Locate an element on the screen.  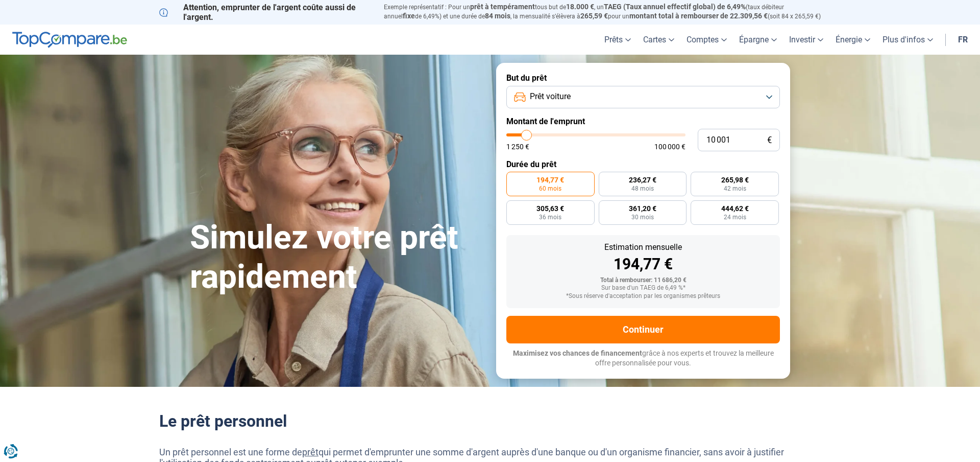
span: 1 250 € is located at coordinates (517, 146).